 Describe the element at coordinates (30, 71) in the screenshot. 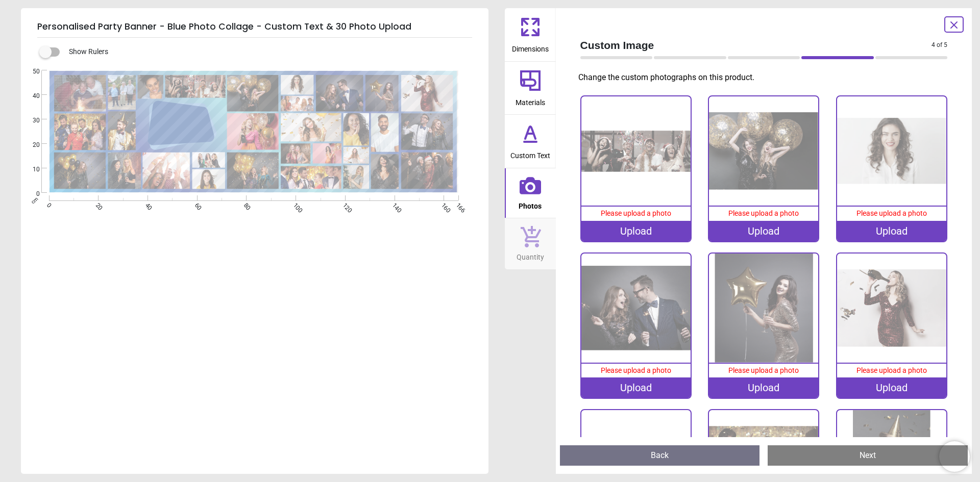

I see `span: 50` at that location.